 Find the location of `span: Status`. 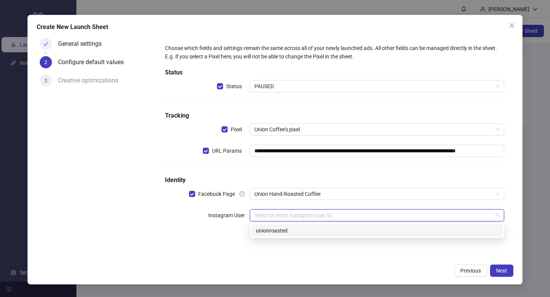

span: Status is located at coordinates (234, 86).